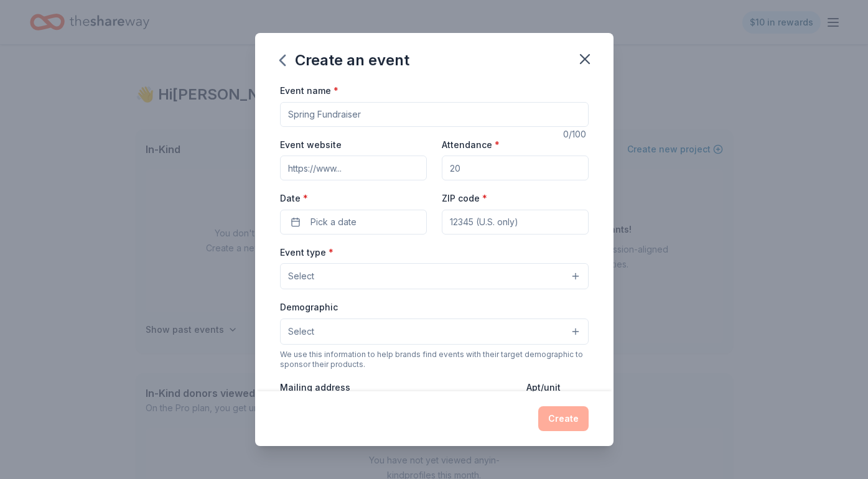 The image size is (868, 479). I want to click on label: Demographic, so click(309, 307).